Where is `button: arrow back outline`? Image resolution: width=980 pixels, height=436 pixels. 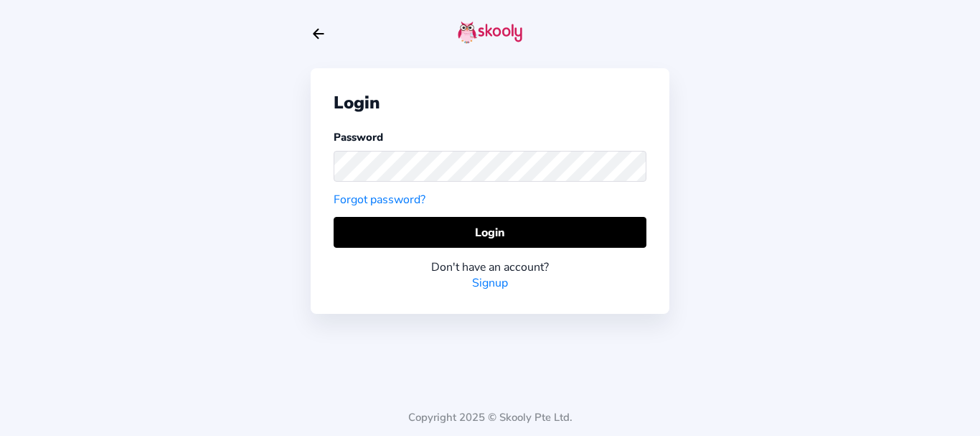
button: arrow back outline is located at coordinates (318, 33).